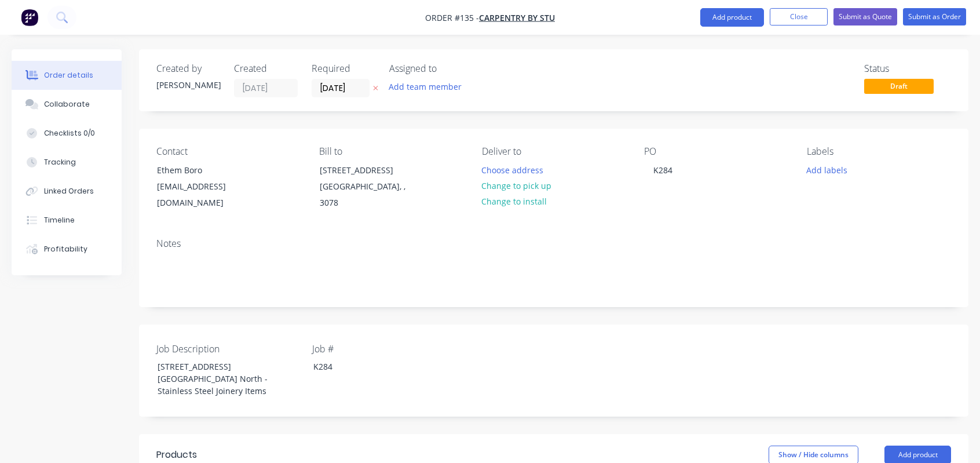 The image size is (980, 463). I want to click on div: Deliver to, so click(554, 151).